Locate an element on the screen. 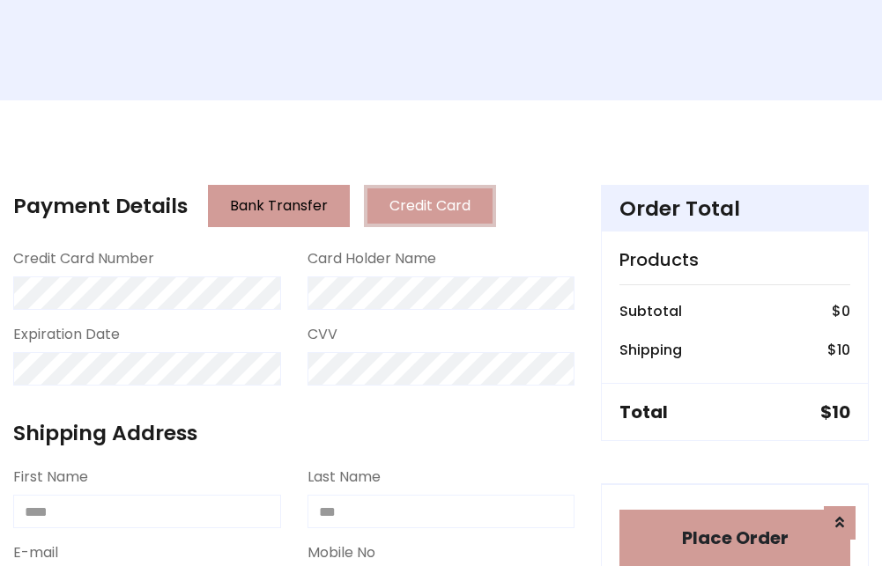 Image resolution: width=882 pixels, height=566 pixels. label: Expiration Date is located at coordinates (66, 335).